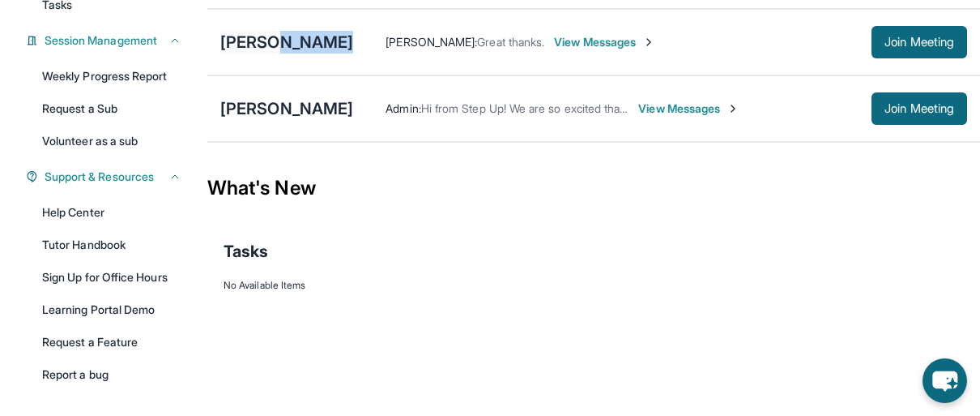  I want to click on button: Session Management, so click(109, 40).